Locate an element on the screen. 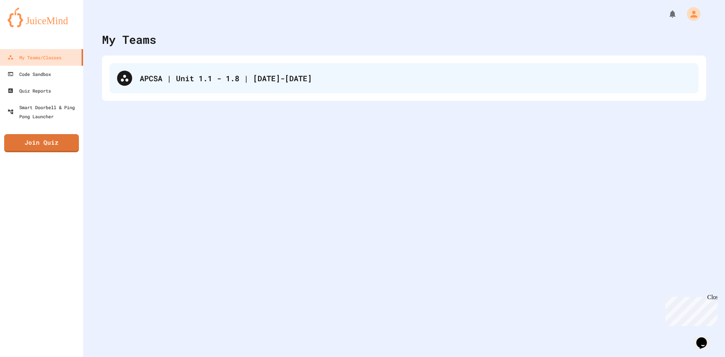  a: Join Quiz is located at coordinates (42, 143).